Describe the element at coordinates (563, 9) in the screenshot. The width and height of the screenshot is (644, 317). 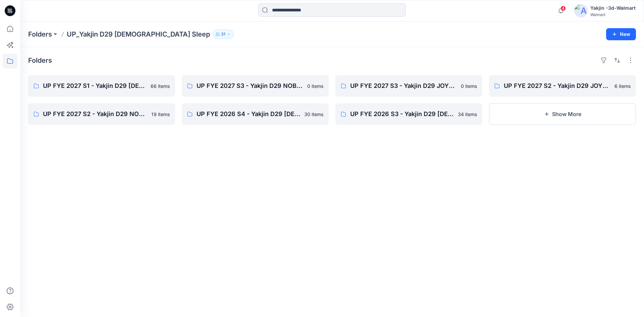
I see `span: 4` at that location.